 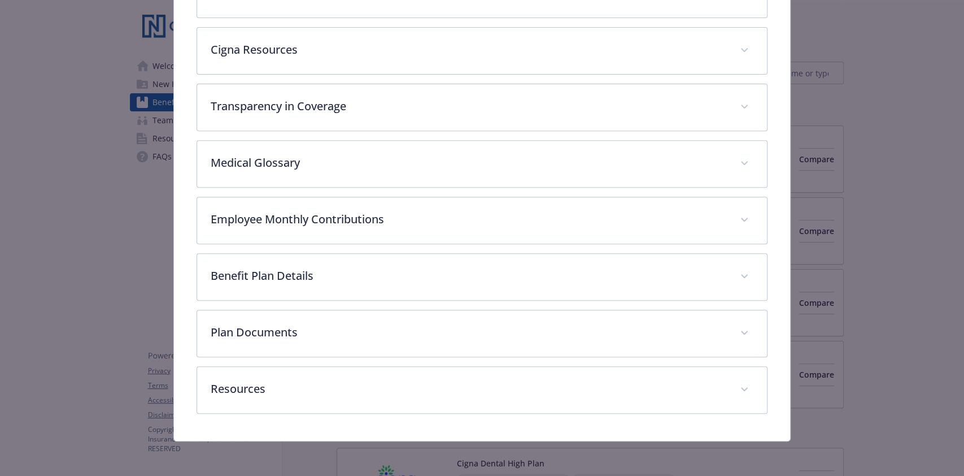 What do you see at coordinates (482, 333) in the screenshot?
I see `div: Plan Documents` at bounding box center [482, 333].